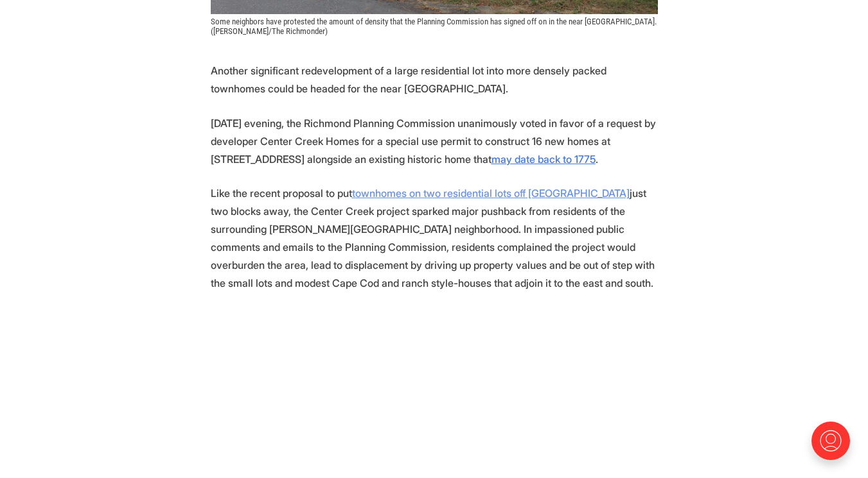 The height and width of the screenshot is (478, 868). I want to click on p: Like the recent proposal to put just two blocks away, the Center Creek project sparked major push..., so click(434, 238).